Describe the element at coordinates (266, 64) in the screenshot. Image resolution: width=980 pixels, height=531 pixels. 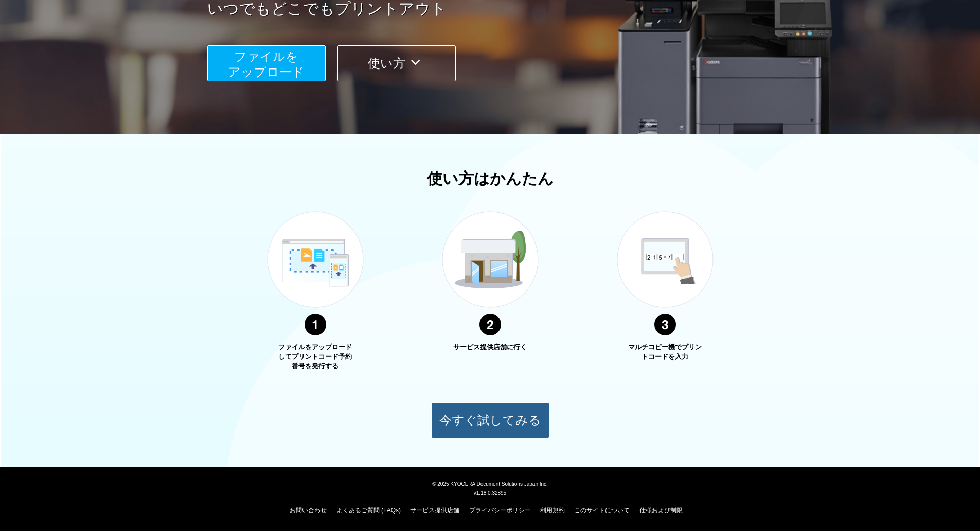
I see `span: ファイルを ​​アップロード` at that location.